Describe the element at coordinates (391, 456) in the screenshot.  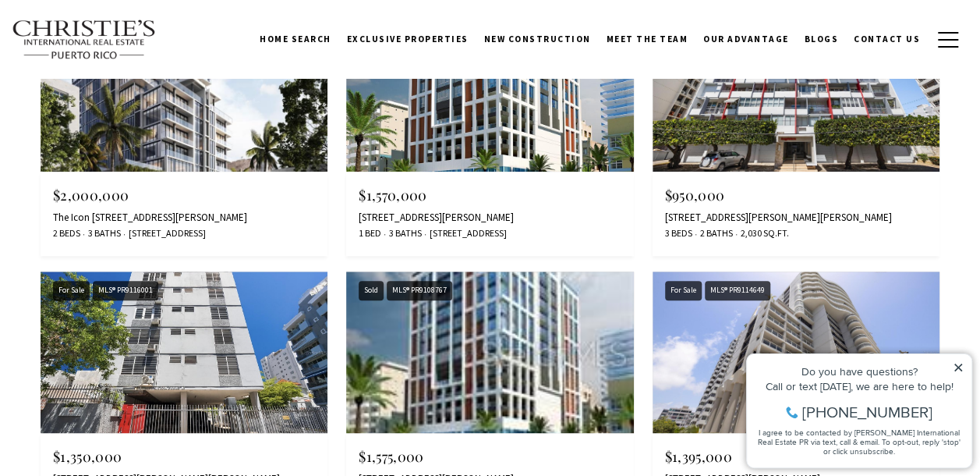
I see `span: $1,575,000` at that location.